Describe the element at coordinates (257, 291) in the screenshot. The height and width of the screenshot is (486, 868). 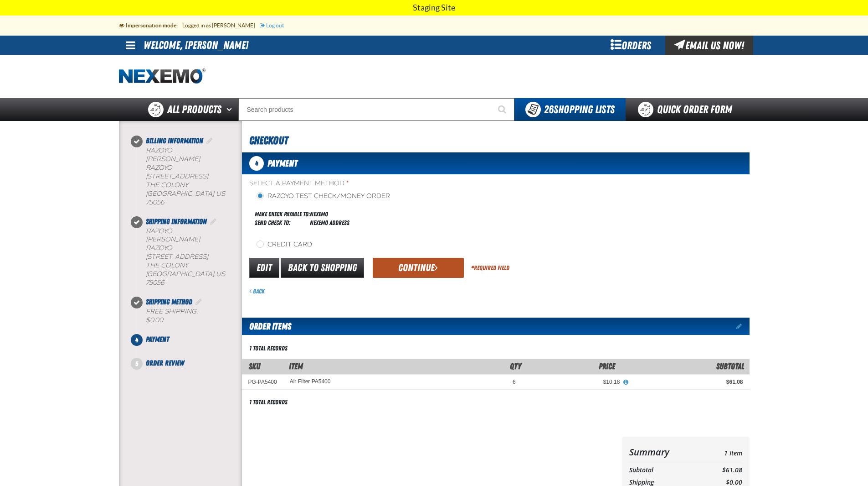
I see `a: Back` at that location.